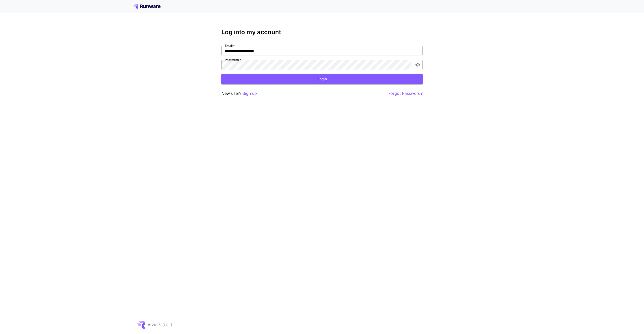 This screenshot has width=644, height=334. What do you see at coordinates (322, 32) in the screenshot?
I see `h3: Log into my account` at bounding box center [322, 32].